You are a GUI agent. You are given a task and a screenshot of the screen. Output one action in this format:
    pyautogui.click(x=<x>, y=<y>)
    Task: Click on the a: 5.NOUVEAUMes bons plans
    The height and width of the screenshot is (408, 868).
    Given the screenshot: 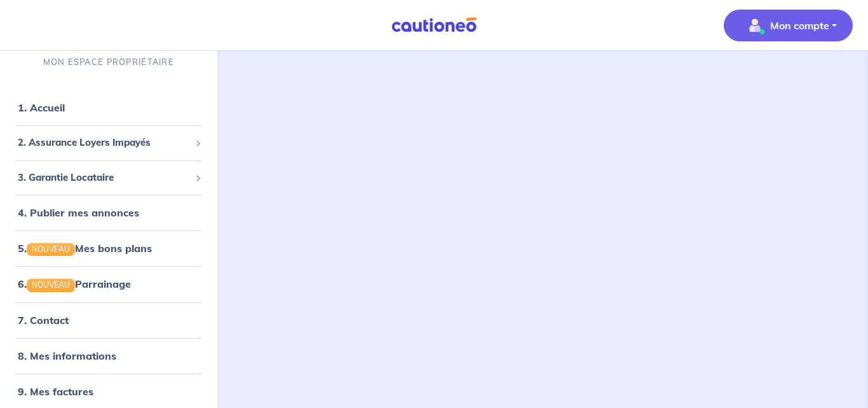 What is the action you would take?
    pyautogui.click(x=84, y=248)
    